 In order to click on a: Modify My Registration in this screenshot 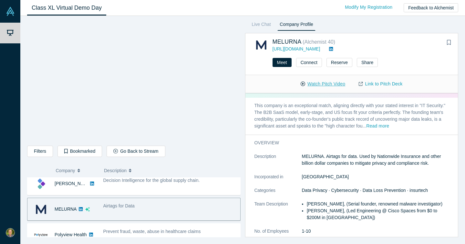, I will do `click(369, 7)`.